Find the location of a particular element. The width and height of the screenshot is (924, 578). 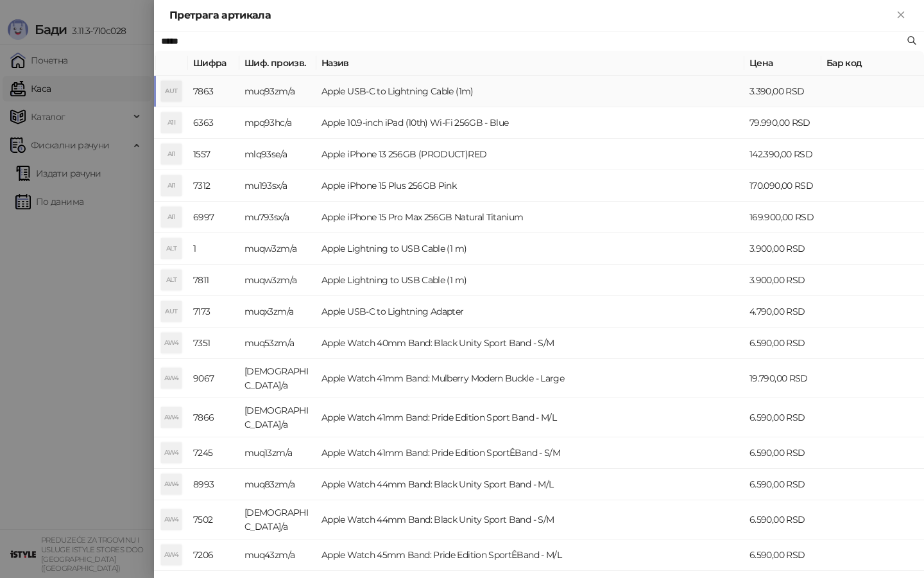

td: Apple Watch 45mm Band: Pride Edition SportÊBand - M/L is located at coordinates (530, 555).